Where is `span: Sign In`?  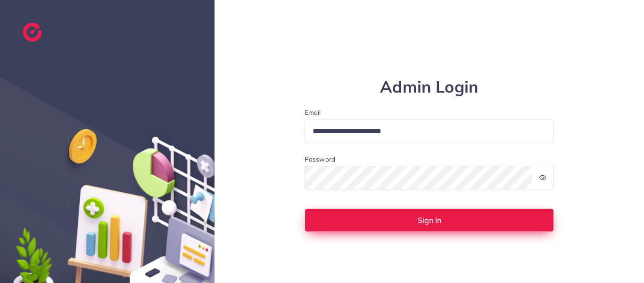 span: Sign In is located at coordinates (429, 220).